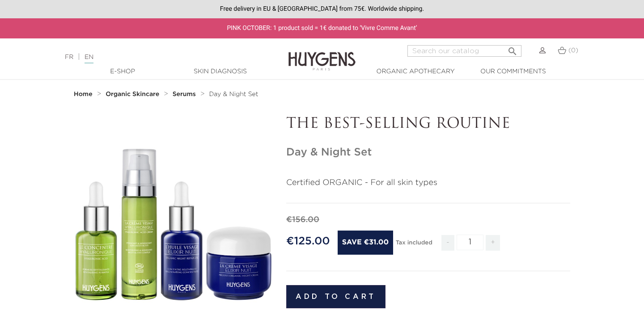 The image size is (644, 315). Describe the element at coordinates (133, 94) in the screenshot. I see `a: Organic Skincare` at that location.